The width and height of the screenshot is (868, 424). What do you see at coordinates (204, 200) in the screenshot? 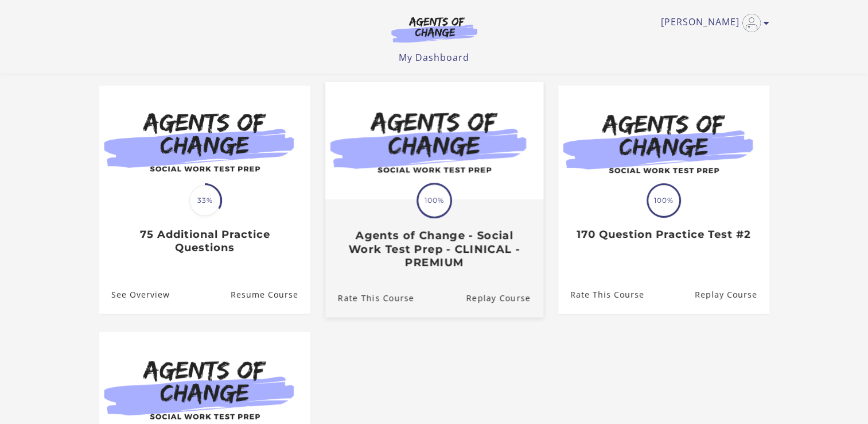
I see `span: 33%` at bounding box center [204, 200].